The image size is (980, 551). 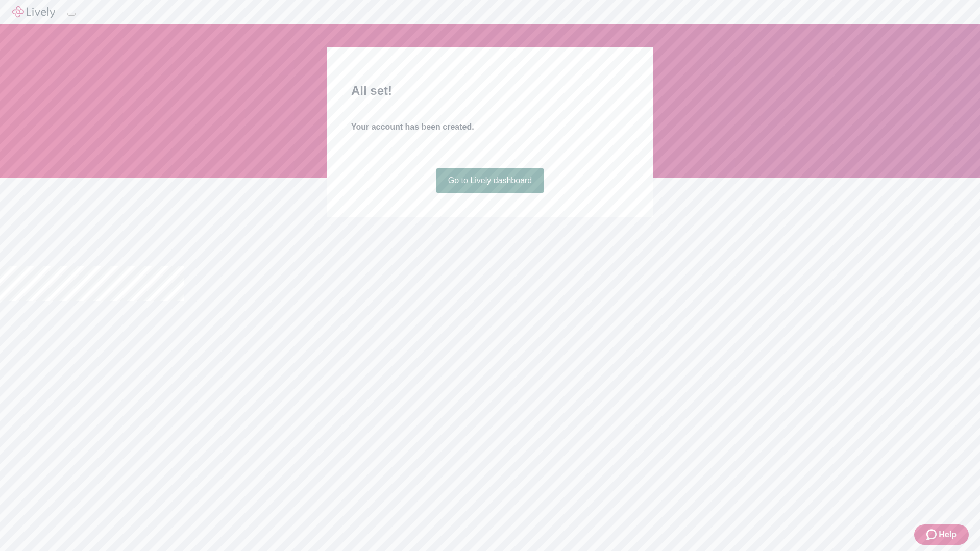 I want to click on span: Help, so click(x=948, y=535).